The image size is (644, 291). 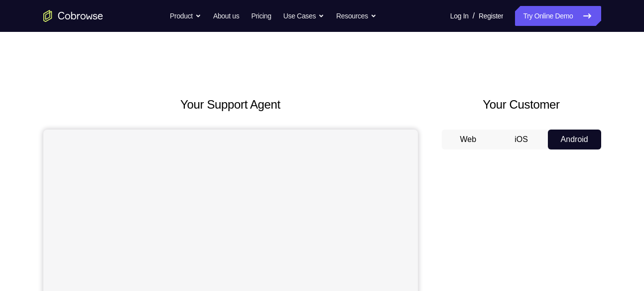 What do you see at coordinates (468, 140) in the screenshot?
I see `button: Web` at bounding box center [468, 140].